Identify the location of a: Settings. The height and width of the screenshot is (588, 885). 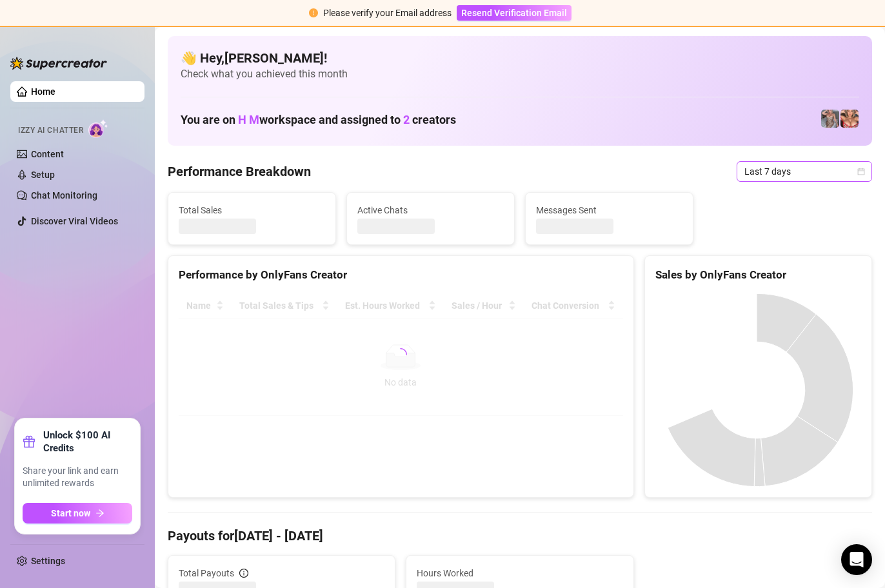
(48, 561).